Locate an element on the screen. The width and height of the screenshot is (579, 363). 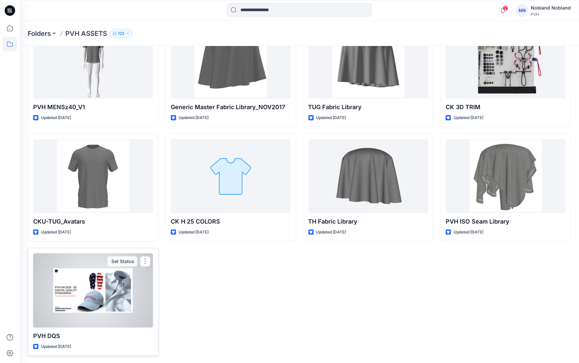
a: Generic Master Fabric Library_NOV2017 is located at coordinates (231, 61).